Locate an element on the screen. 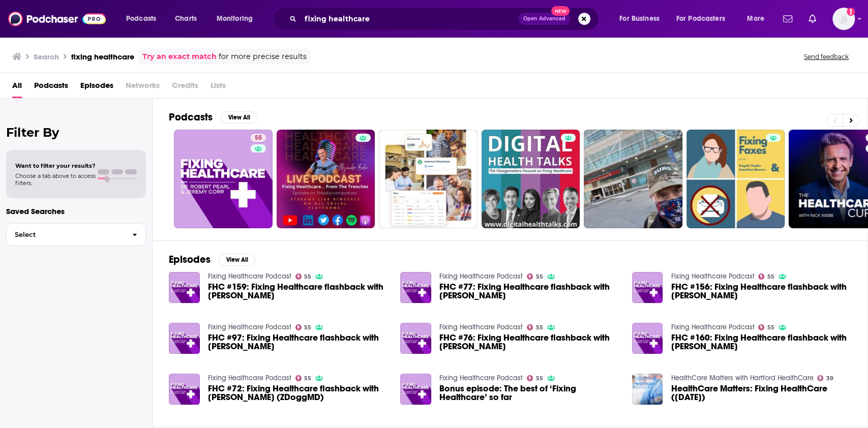 The height and width of the screenshot is (428, 868). span: More is located at coordinates (755, 19).